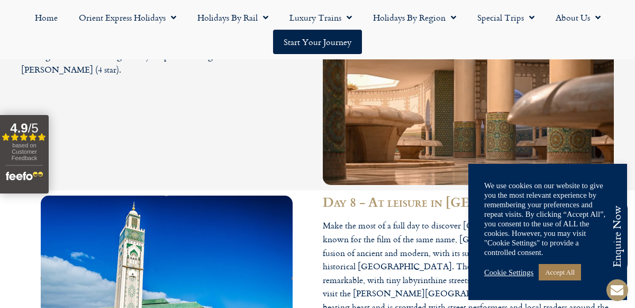 The image size is (635, 308). What do you see at coordinates (46, 17) in the screenshot?
I see `a: Home` at bounding box center [46, 17].